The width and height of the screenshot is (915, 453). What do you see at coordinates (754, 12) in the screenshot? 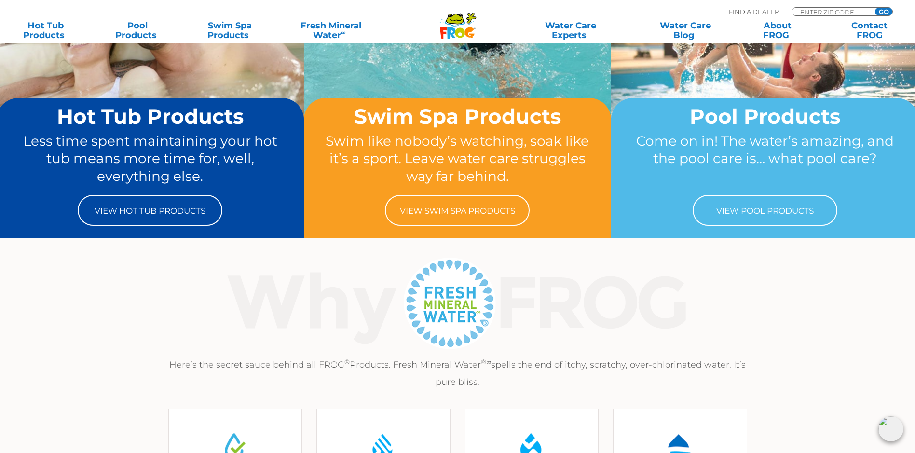
I see `p: Find A Dealer` at bounding box center [754, 12].